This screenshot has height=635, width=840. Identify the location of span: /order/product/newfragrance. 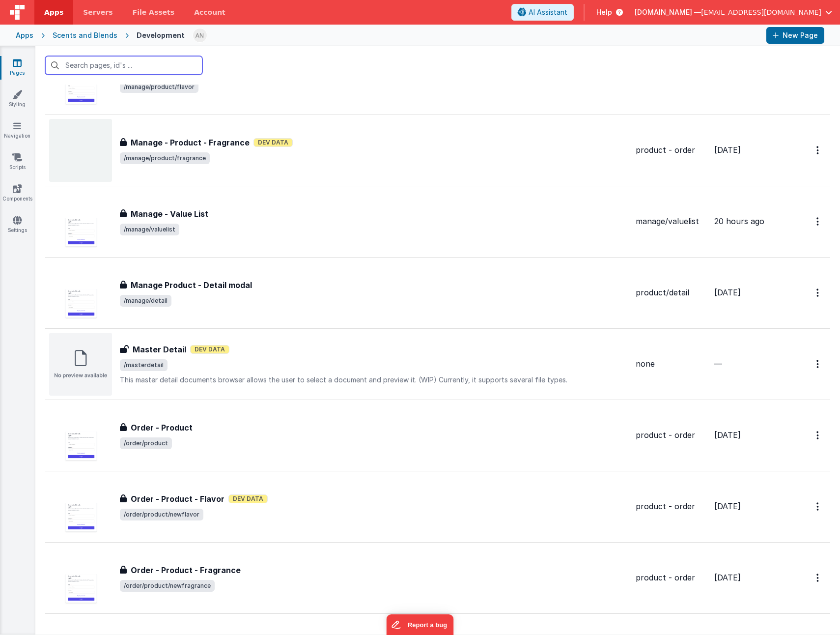
(167, 585).